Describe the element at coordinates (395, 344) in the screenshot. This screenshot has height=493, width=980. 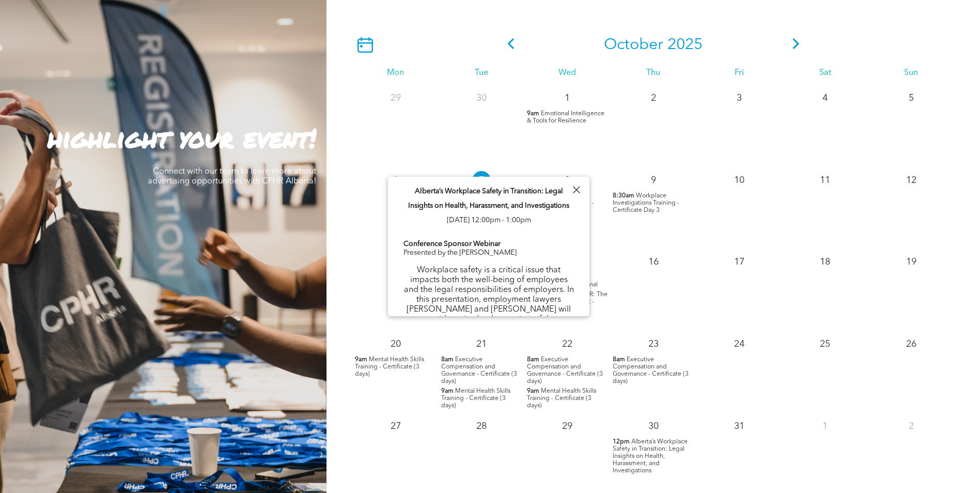
I see `p: 20` at that location.